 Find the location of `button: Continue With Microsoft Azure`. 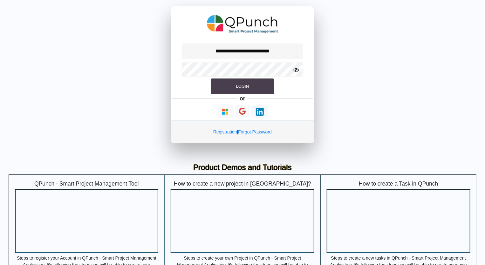

button: Continue With Microsoft Azure is located at coordinates (225, 112).